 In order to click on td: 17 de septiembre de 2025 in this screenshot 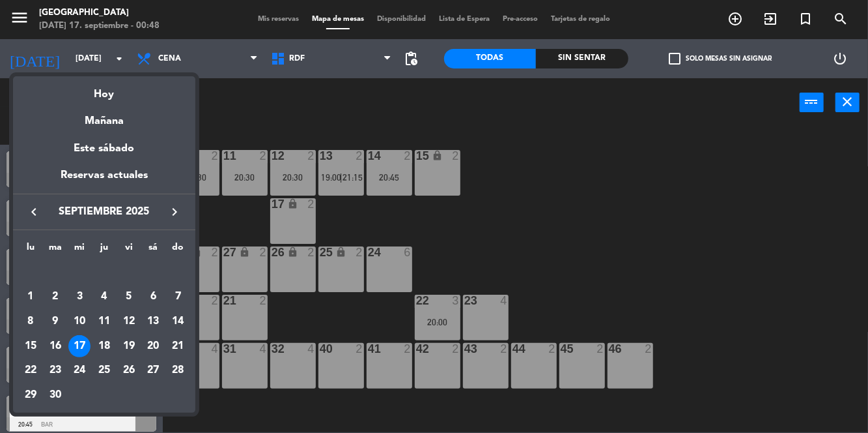, I will do `click(80, 346)`.